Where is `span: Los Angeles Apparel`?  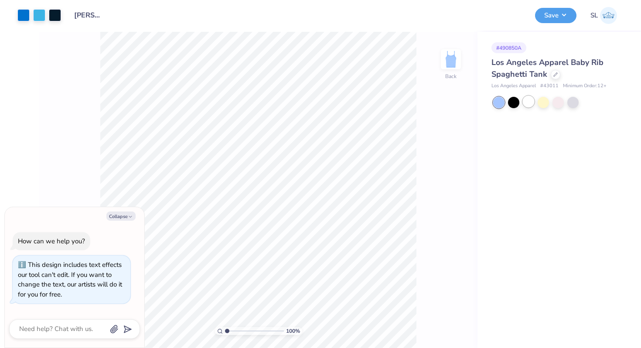 span: Los Angeles Apparel is located at coordinates (514, 86).